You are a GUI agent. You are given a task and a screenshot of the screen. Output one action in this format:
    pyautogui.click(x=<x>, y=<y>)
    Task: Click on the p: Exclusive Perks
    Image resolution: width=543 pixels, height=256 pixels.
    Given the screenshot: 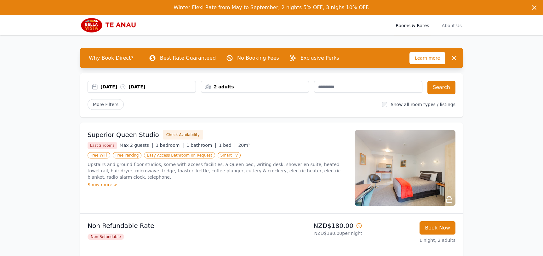 What is the action you would take?
    pyautogui.click(x=320, y=58)
    